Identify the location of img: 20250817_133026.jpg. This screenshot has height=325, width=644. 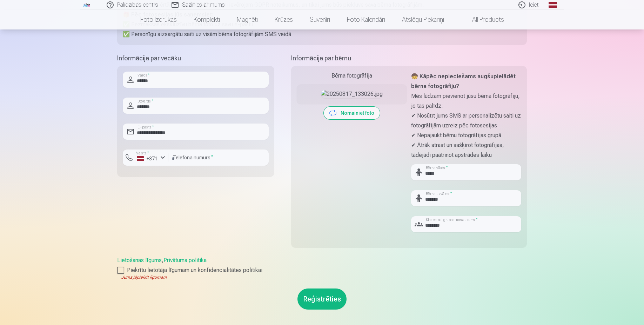
(352, 94).